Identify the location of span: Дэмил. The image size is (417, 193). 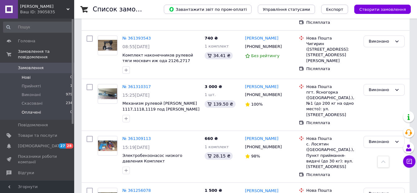
(43, 6).